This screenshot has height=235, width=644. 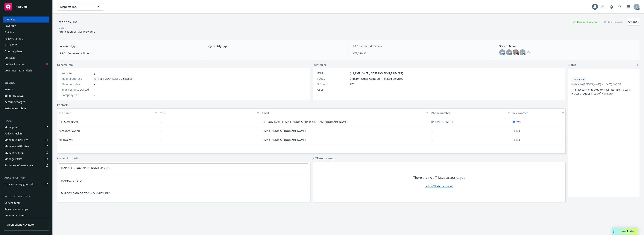 What do you see at coordinates (26, 32) in the screenshot?
I see `a: Policies` at bounding box center [26, 32].